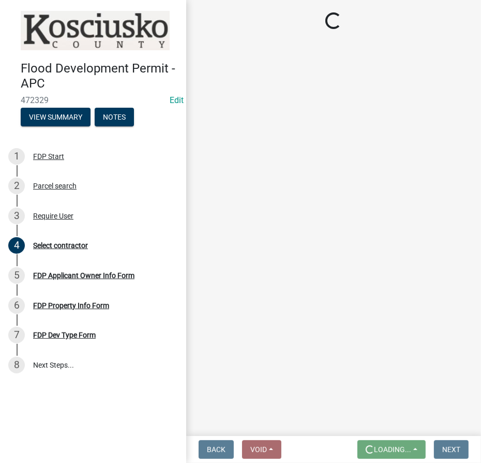 This screenshot has width=481, height=463. Describe the element at coordinates (17, 186) in the screenshot. I see `div: 2` at that location.